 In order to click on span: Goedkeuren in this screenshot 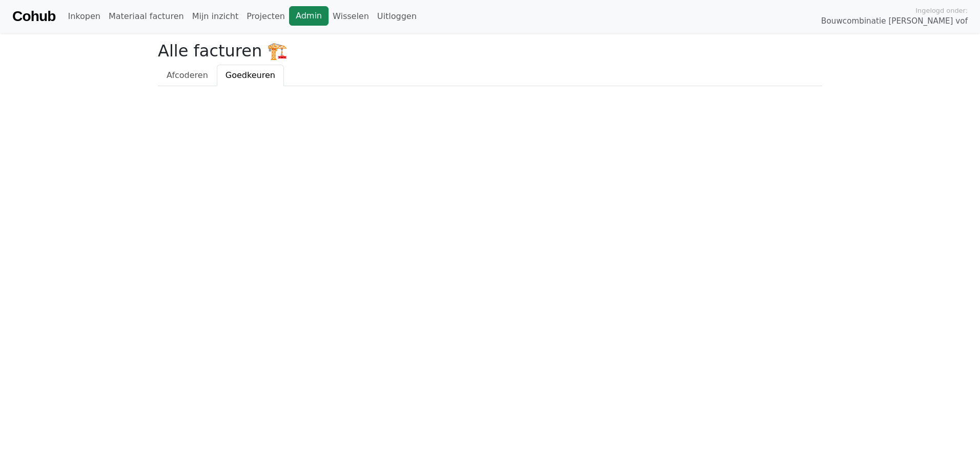, I will do `click(250, 75)`.